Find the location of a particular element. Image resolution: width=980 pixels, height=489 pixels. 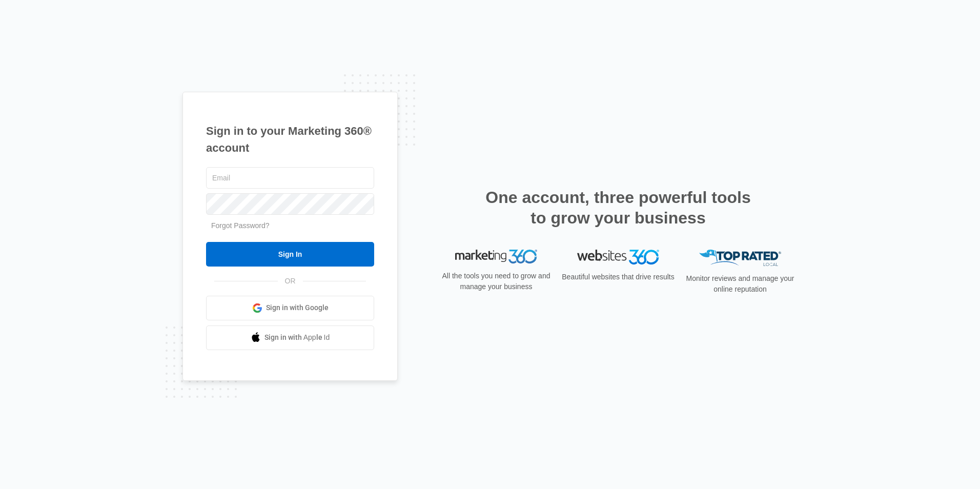

input: Email is located at coordinates (290, 178).